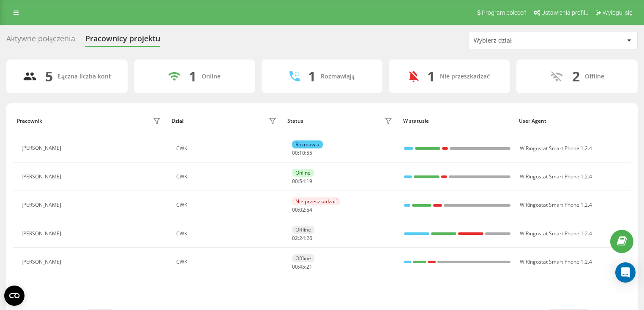  I want to click on span: 55, so click(309, 153).